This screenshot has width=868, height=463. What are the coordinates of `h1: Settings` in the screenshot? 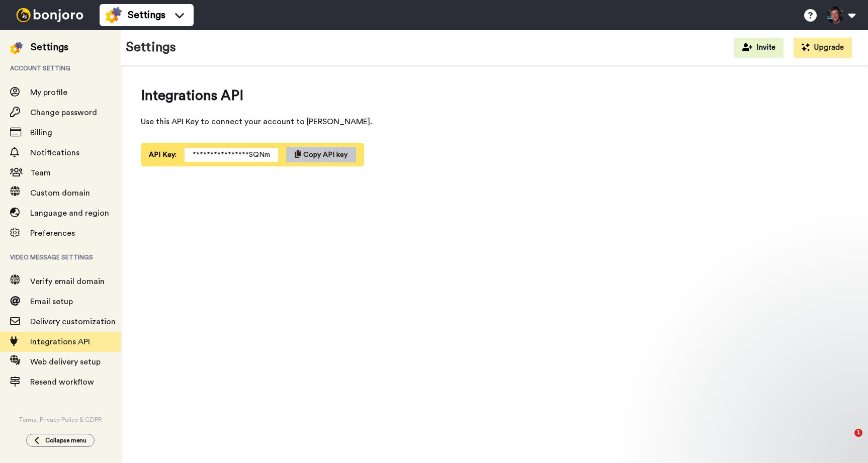 It's located at (151, 47).